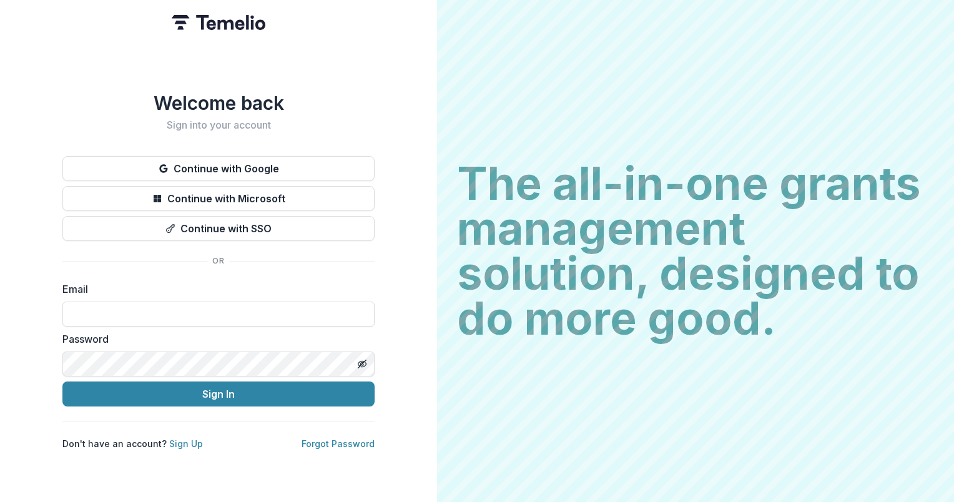 This screenshot has height=502, width=954. Describe the element at coordinates (215, 339) in the screenshot. I see `label: Password` at that location.